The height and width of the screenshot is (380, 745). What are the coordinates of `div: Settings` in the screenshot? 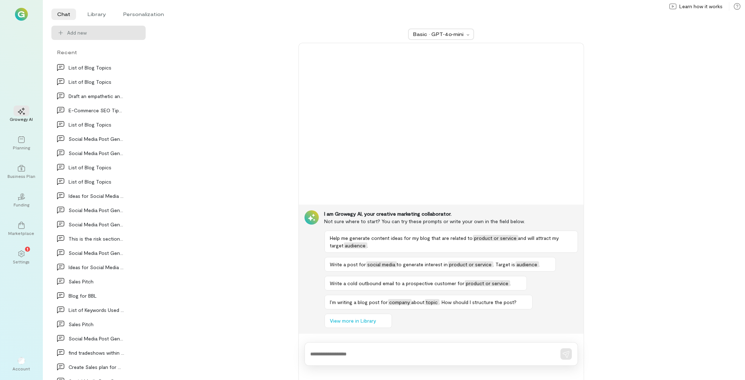 It's located at (21, 262).